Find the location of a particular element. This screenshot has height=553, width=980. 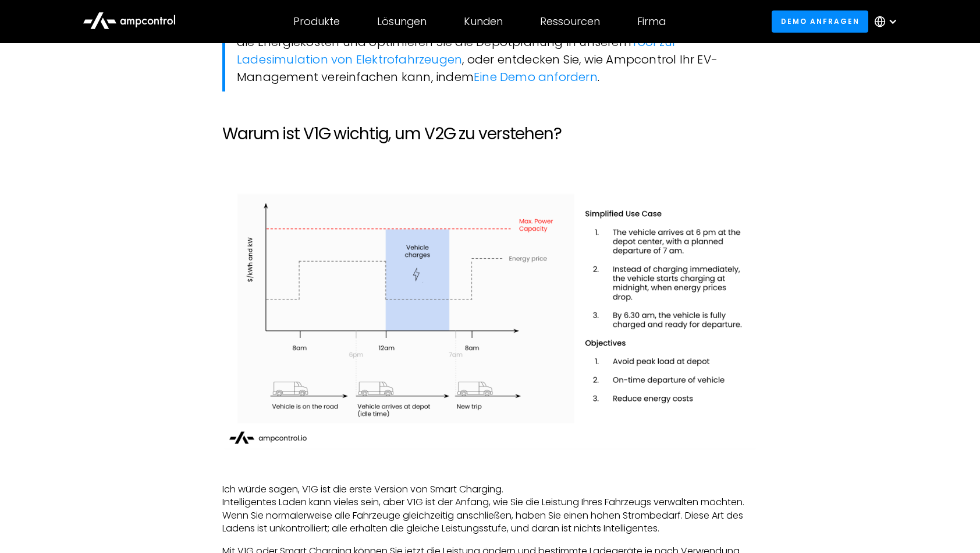

div: Ressourcen is located at coordinates (569, 22).